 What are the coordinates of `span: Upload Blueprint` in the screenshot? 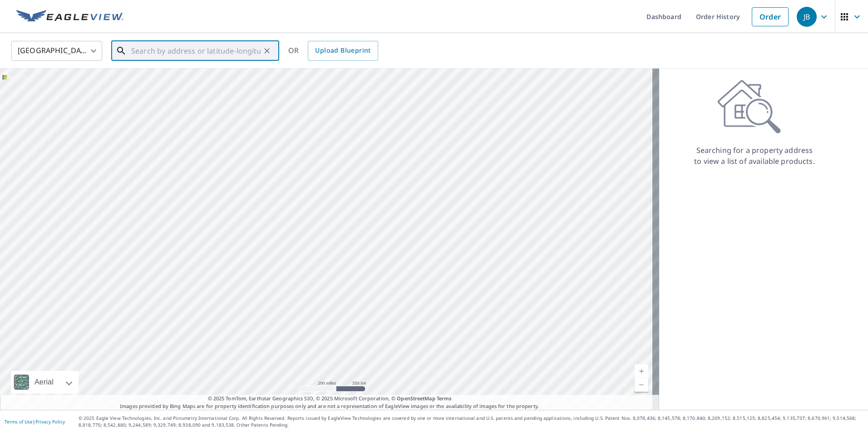 It's located at (342, 51).